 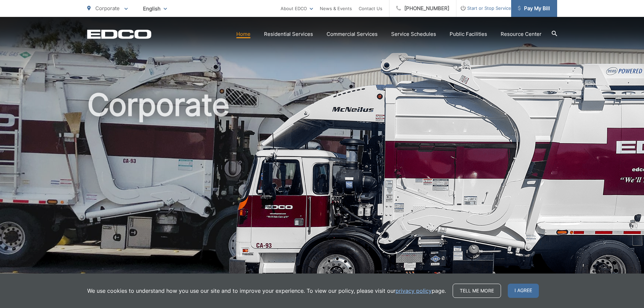 I want to click on a: Public Facilities, so click(x=468, y=34).